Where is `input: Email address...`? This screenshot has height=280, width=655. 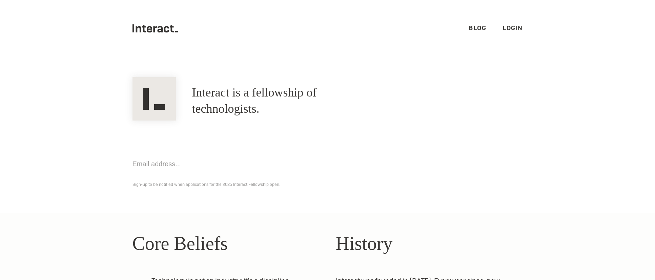 input: Email address... is located at coordinates (214, 164).